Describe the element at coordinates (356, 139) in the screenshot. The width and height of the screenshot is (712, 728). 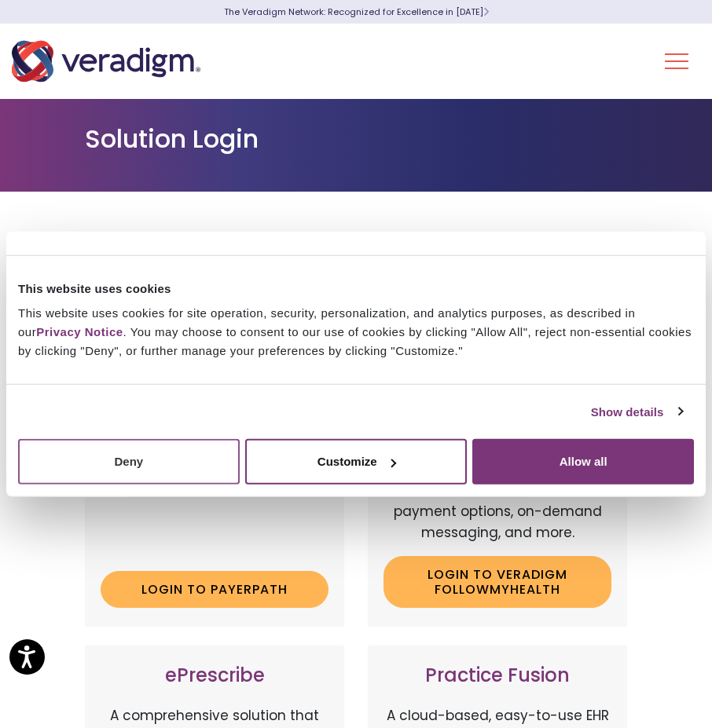
I see `h1: Solution Login` at that location.